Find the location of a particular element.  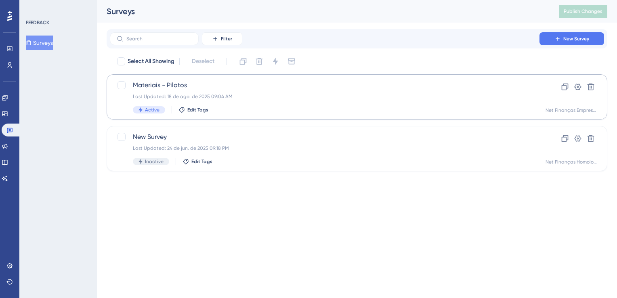

span: Materiais - Pilotos is located at coordinates (325, 85).